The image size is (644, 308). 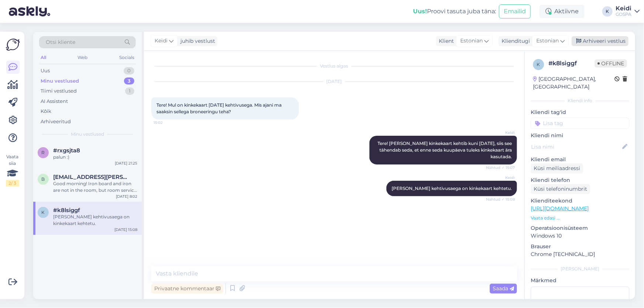 I want to click on div: Klienditugi, so click(x=514, y=41).